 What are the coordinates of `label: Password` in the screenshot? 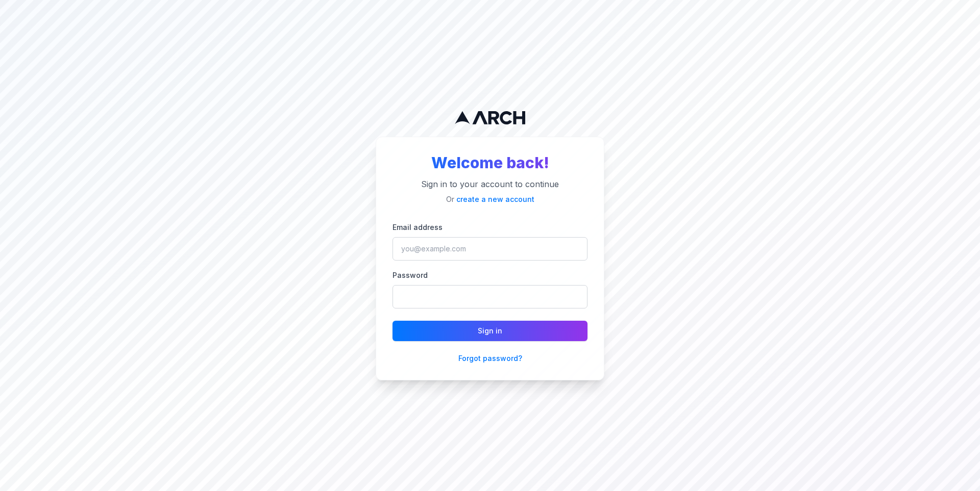 It's located at (410, 275).